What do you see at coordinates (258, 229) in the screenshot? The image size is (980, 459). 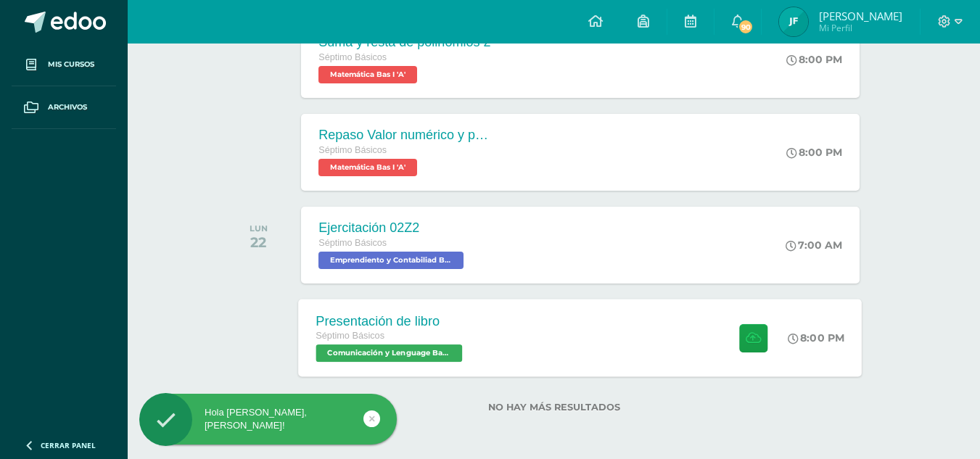 I see `div: LUN` at bounding box center [258, 229].